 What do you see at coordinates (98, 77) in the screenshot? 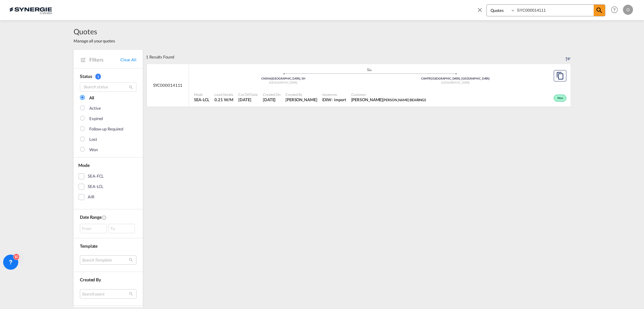
I see `span: 1` at bounding box center [98, 77].